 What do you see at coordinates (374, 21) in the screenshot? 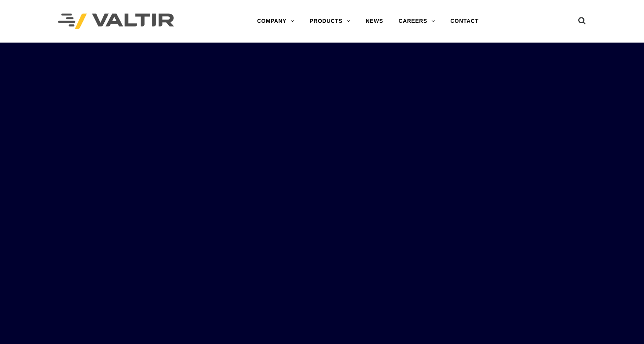
I see `a: NEWS` at bounding box center [374, 21].